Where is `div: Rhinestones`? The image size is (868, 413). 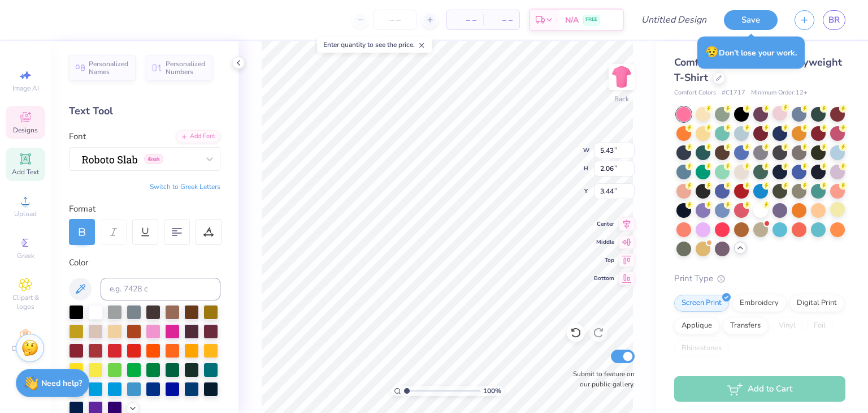 div: Rhinestones is located at coordinates (701, 348).